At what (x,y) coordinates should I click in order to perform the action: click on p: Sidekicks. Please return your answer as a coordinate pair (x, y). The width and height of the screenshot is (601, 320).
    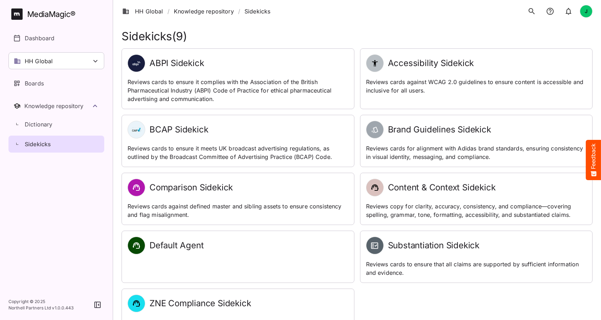
    Looking at the image, I should click on (38, 144).